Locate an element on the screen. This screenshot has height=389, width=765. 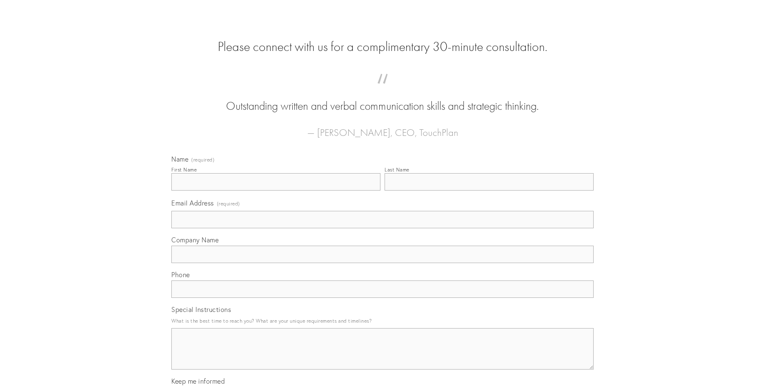
div: Last Name is located at coordinates (397, 169).